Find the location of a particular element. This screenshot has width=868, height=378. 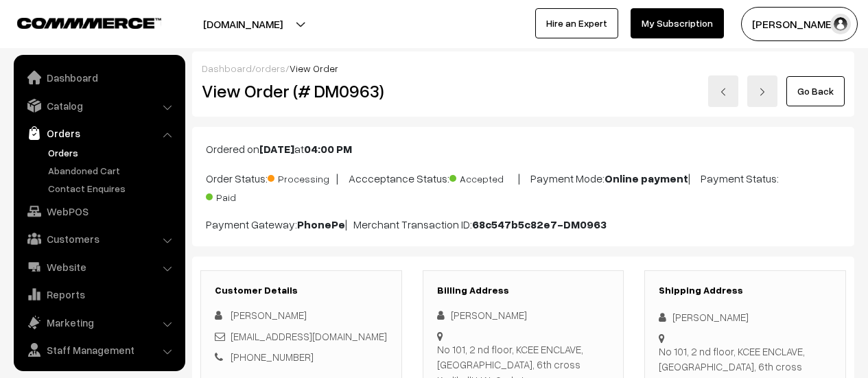

a: Reports is located at coordinates (99, 294).